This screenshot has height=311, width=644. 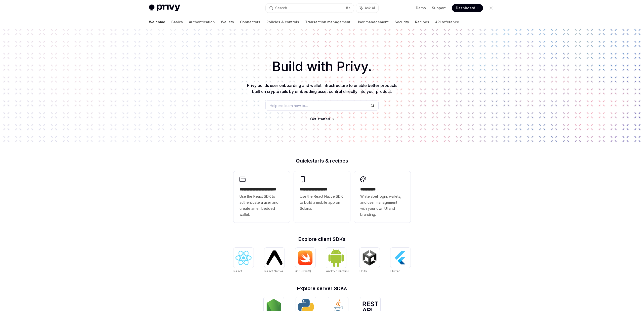 What do you see at coordinates (370, 261) in the screenshot?
I see `a: UnityUnity` at bounding box center [370, 261].